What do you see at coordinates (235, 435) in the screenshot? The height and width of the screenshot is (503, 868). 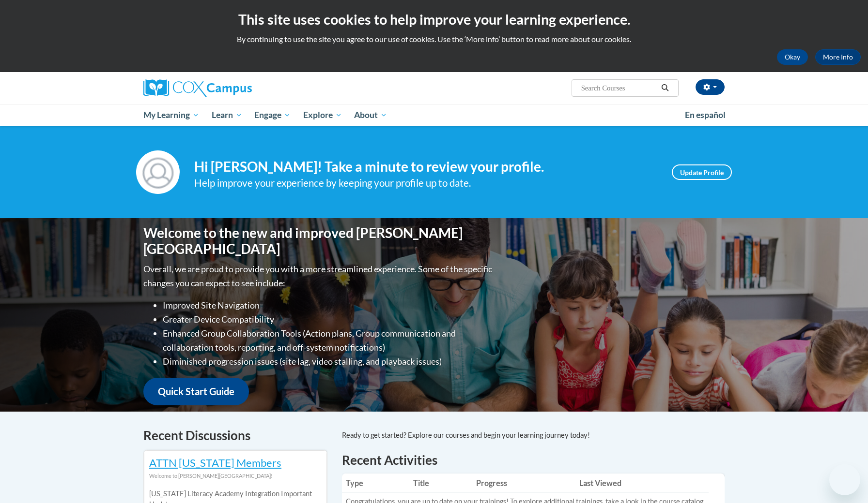 I see `h4: Recent Discussions` at bounding box center [235, 435].